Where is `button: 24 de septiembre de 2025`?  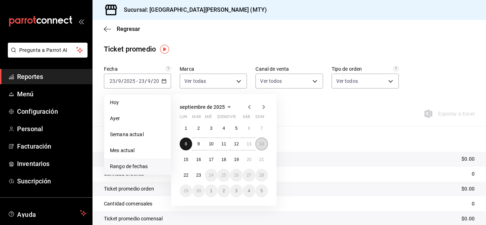 button: 24 de septiembre de 2025 is located at coordinates (211, 175).